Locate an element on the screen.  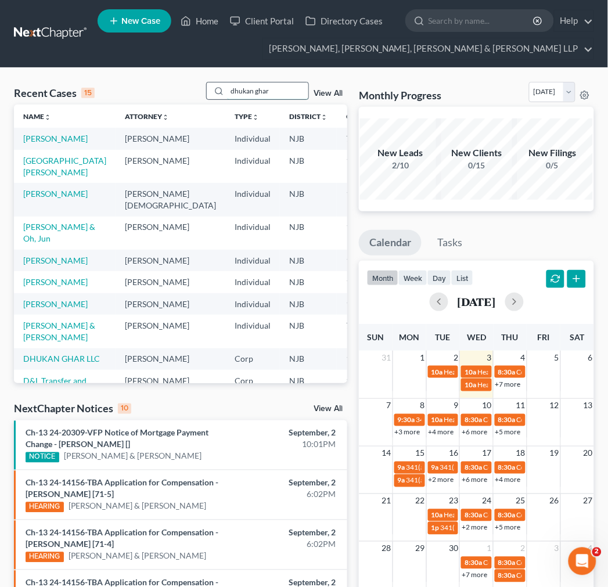
div: 10 is located at coordinates (124, 409).